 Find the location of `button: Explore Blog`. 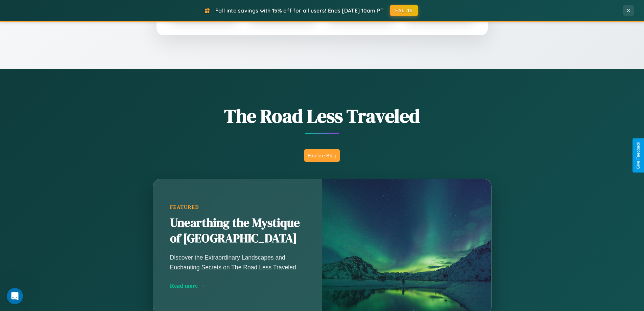

button: Explore Blog is located at coordinates (322, 155).